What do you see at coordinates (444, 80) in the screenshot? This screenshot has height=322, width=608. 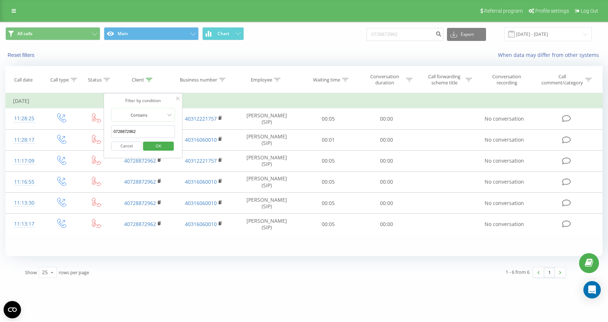 I see `div: Call forwarding scheme title` at bounding box center [444, 80].